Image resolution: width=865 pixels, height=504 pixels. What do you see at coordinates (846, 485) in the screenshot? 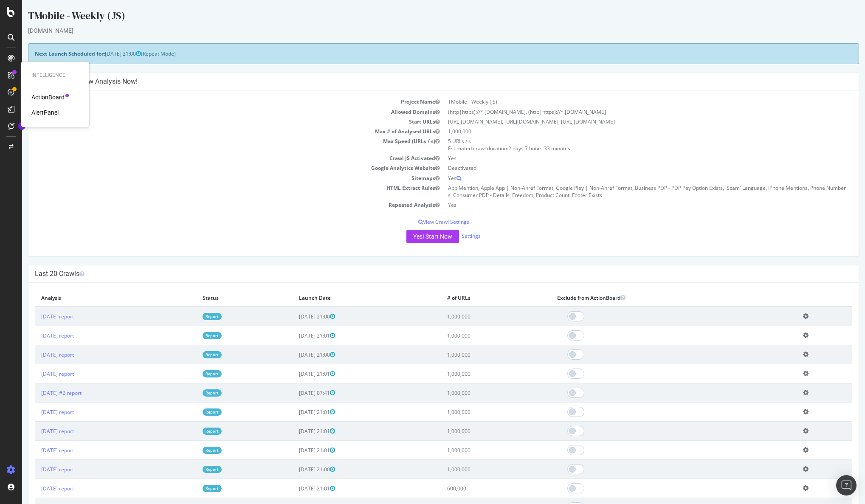
I see `div: Open Intercom Messenger` at bounding box center [846, 485].